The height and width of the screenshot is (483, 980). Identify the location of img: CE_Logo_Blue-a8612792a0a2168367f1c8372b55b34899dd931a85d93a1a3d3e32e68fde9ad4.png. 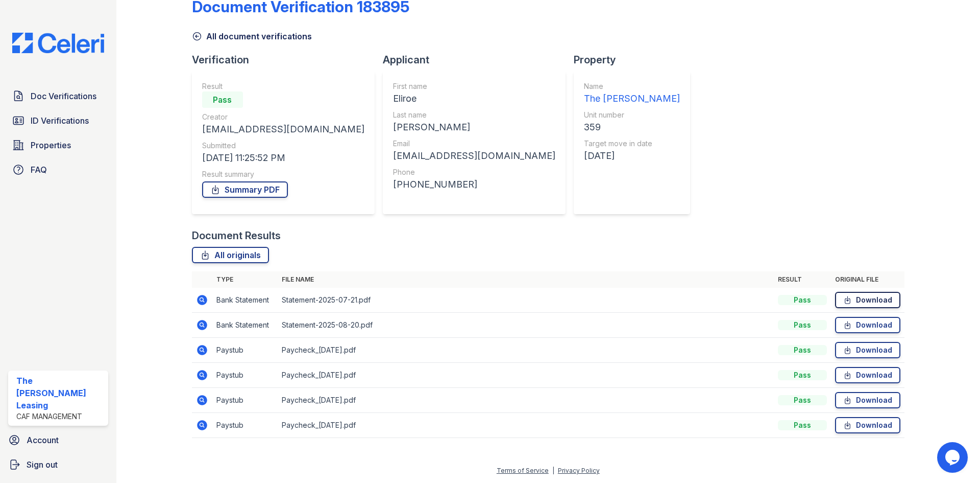
(58, 43).